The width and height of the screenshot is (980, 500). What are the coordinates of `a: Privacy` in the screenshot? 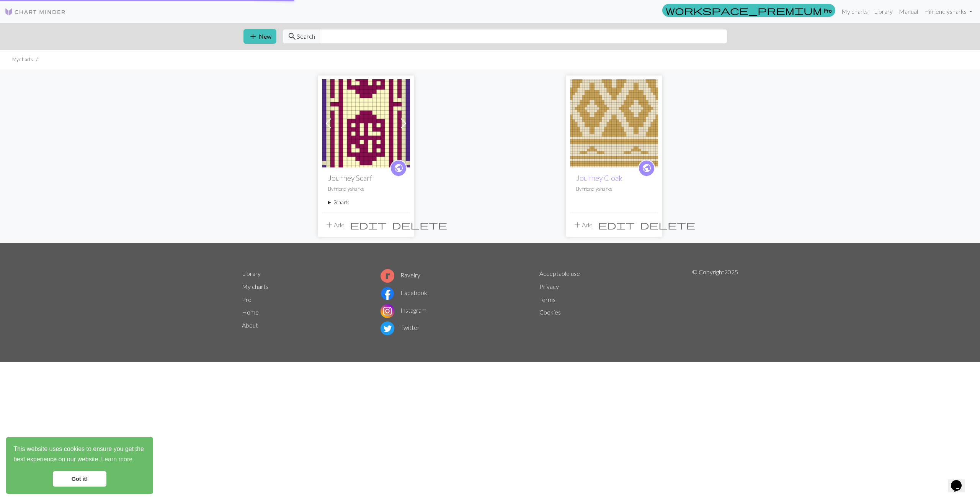 It's located at (549, 286).